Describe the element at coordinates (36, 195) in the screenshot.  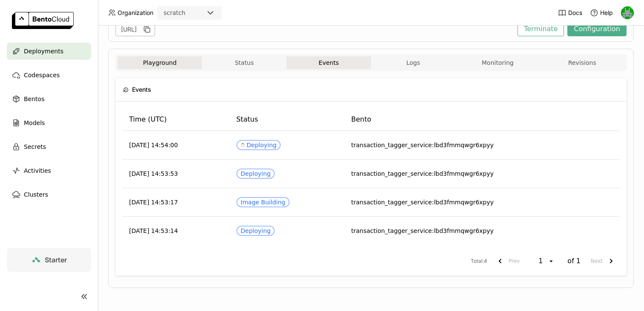
I see `span: Clusters` at that location.